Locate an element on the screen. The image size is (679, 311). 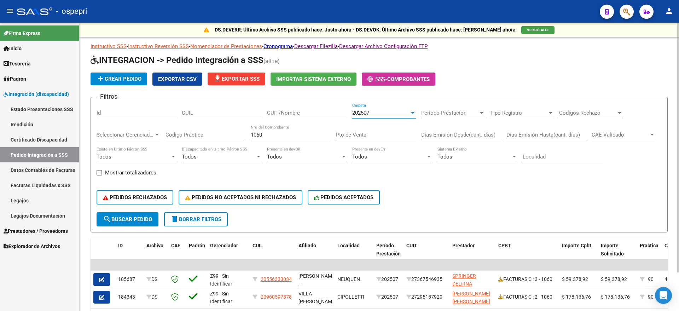
datatable-header-cell: Practica is located at coordinates (649, 254).